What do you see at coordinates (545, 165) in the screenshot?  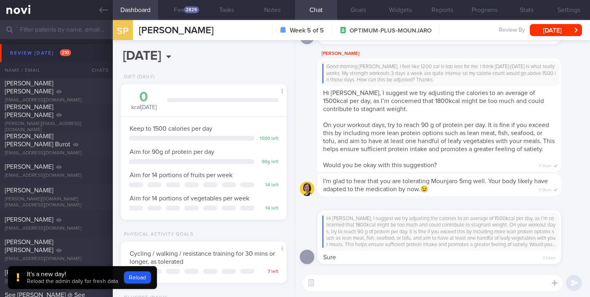 I see `span: 11:36am` at bounding box center [545, 165].